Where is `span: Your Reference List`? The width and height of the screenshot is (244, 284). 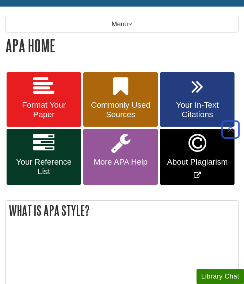 span: Your Reference List is located at coordinates (44, 167).